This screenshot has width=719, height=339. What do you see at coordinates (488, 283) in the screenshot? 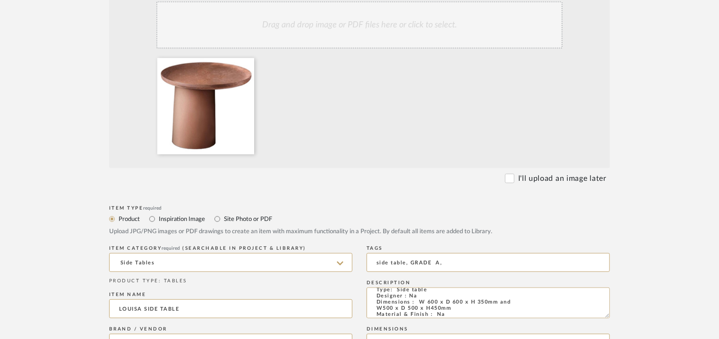
I see `div: Description` at bounding box center [488, 283].